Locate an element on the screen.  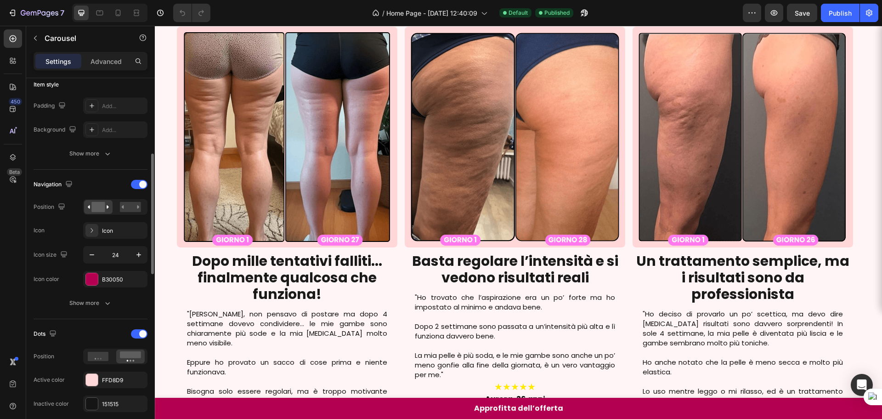
p: Advanced is located at coordinates (106, 61).